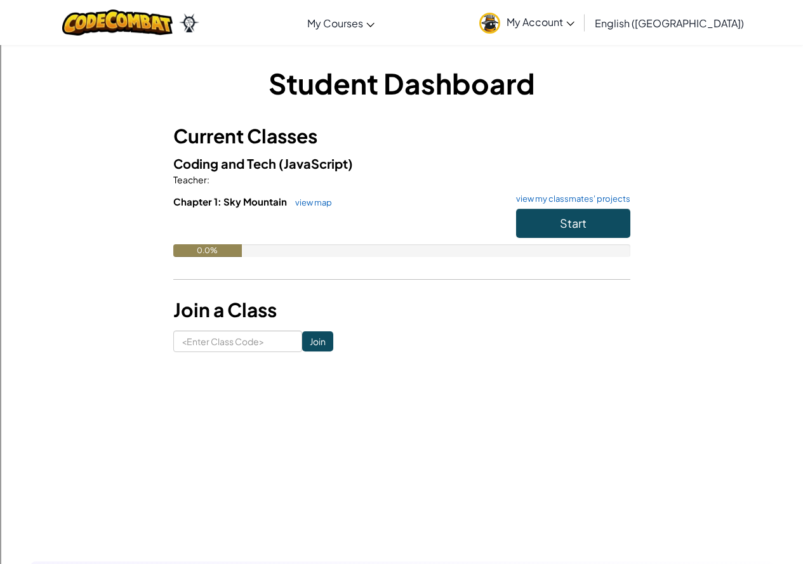 The height and width of the screenshot is (564, 803). What do you see at coordinates (335, 23) in the screenshot?
I see `span: My Courses` at bounding box center [335, 23].